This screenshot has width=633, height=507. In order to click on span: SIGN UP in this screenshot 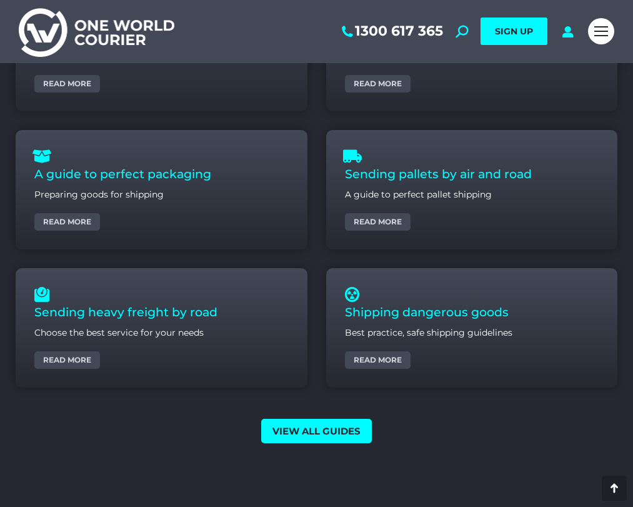, I will do `click(514, 31)`.